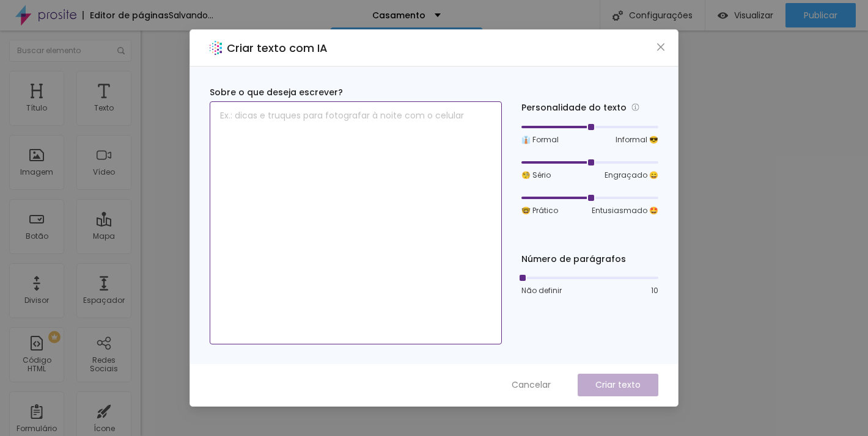 The image size is (868, 436). I want to click on span: Informal 😎, so click(637, 140).